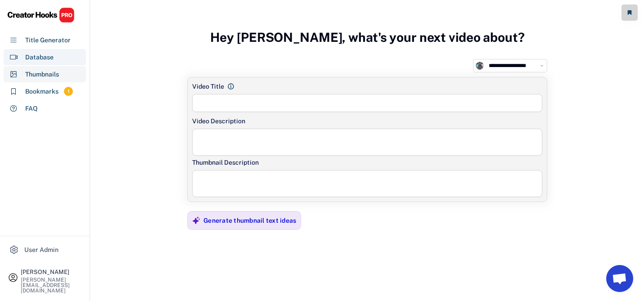 This screenshot has height=301, width=644. Describe the element at coordinates (367, 121) in the screenshot. I see `div: Video Description` at that location.